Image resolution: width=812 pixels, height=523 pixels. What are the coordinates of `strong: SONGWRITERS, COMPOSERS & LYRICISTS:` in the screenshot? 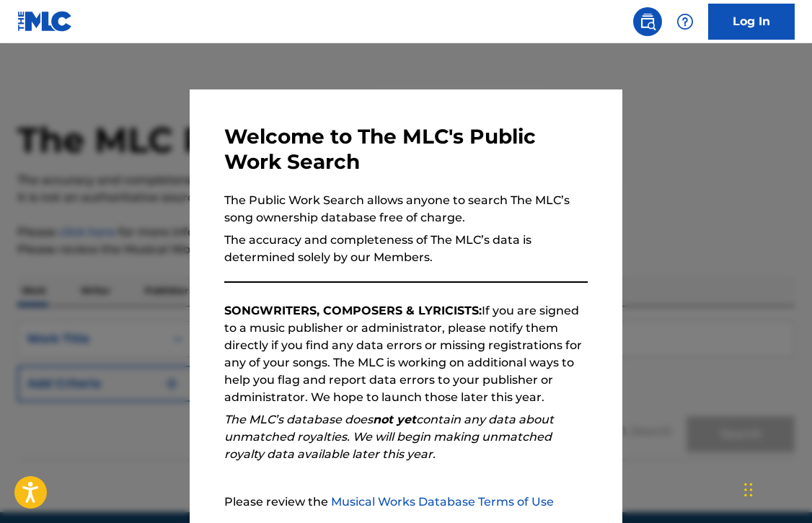 It's located at (353, 310).